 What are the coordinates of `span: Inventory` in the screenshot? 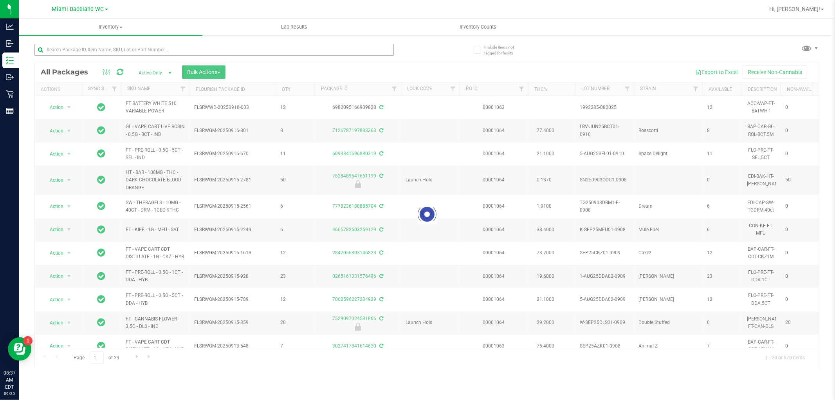 It's located at (110, 27).